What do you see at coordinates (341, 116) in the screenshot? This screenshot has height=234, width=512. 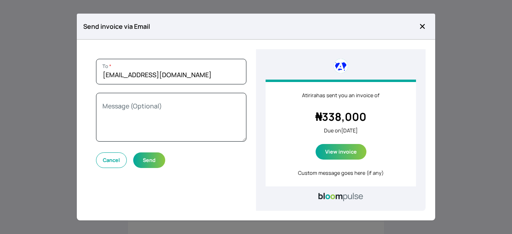 I see `span: 338,000` at bounding box center [341, 116].